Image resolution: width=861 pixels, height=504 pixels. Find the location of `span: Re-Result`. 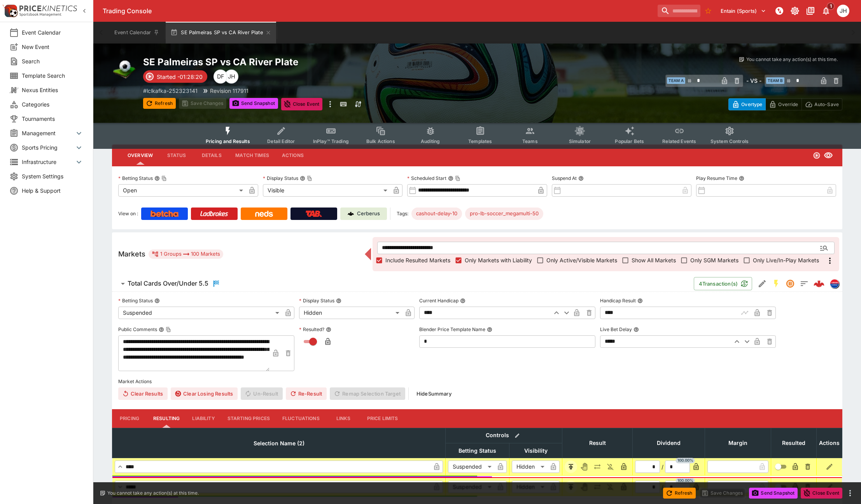

span: Re-Result is located at coordinates (306, 394).